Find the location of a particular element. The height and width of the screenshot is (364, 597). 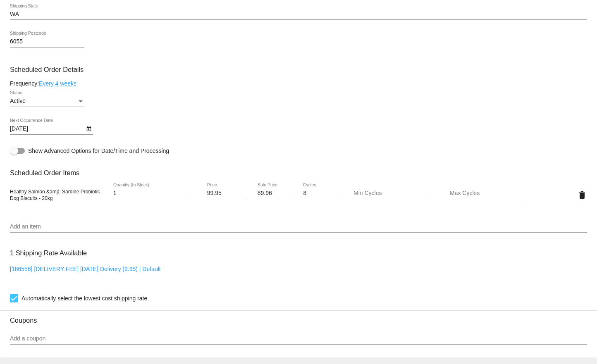

h3: Scheduled Order Items is located at coordinates (298, 170).